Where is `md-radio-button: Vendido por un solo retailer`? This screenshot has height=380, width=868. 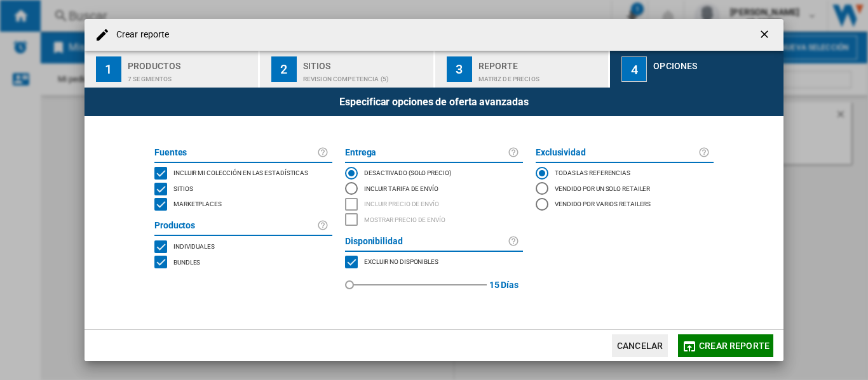
md-radio-button: Vendido por un solo retailer is located at coordinates (625, 188).